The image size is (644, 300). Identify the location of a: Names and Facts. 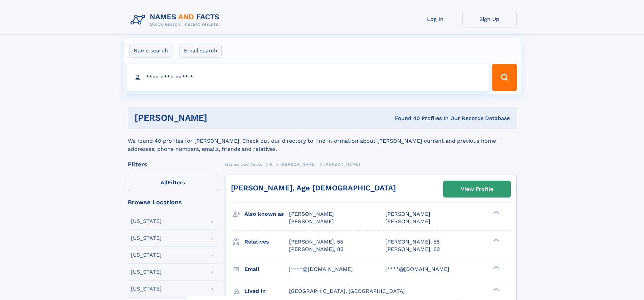
(244, 164).